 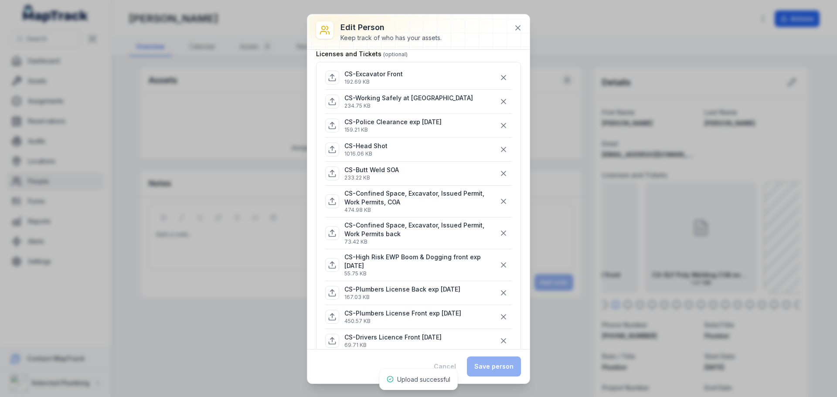 What do you see at coordinates (403, 321) in the screenshot?
I see `p: 450.57 KB` at bounding box center [403, 321].